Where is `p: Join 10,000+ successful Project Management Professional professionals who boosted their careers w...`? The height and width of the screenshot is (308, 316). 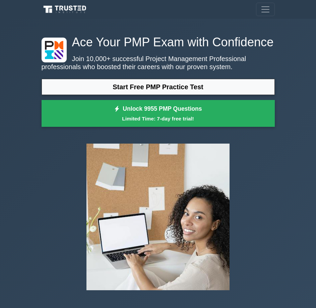
p: Join 10,000+ successful Project Management Professional professionals who boosted their careers w... is located at coordinates (158, 63).